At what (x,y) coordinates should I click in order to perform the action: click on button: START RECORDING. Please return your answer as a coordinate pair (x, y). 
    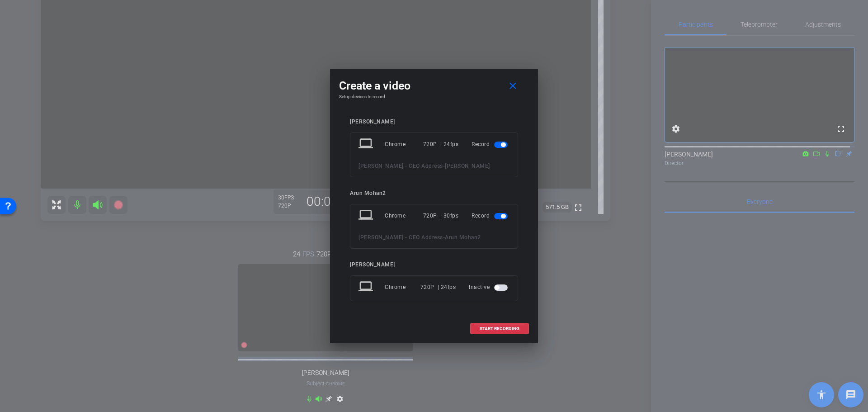
    Looking at the image, I should click on (499, 328).